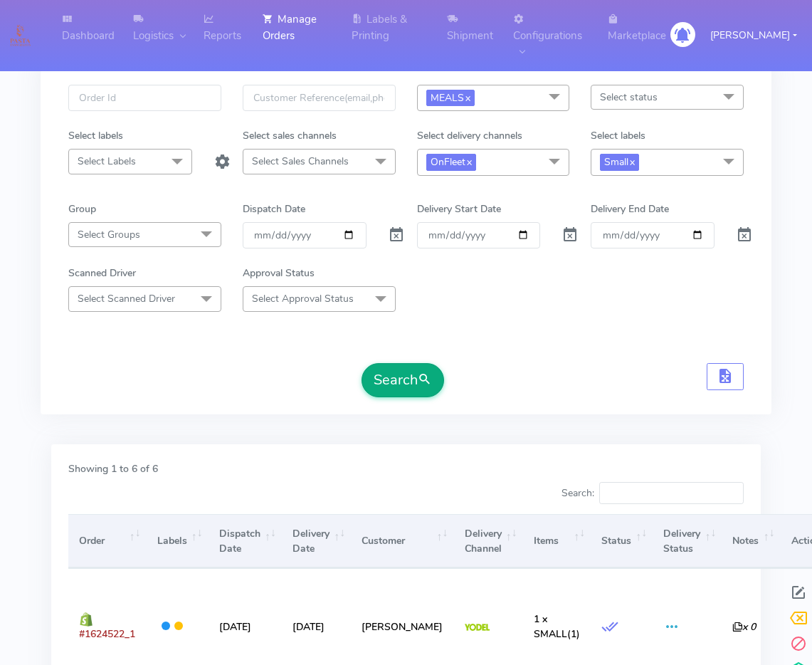 This screenshot has width=812, height=665. What do you see at coordinates (144, 97) in the screenshot?
I see `input: Order Id` at bounding box center [144, 97].